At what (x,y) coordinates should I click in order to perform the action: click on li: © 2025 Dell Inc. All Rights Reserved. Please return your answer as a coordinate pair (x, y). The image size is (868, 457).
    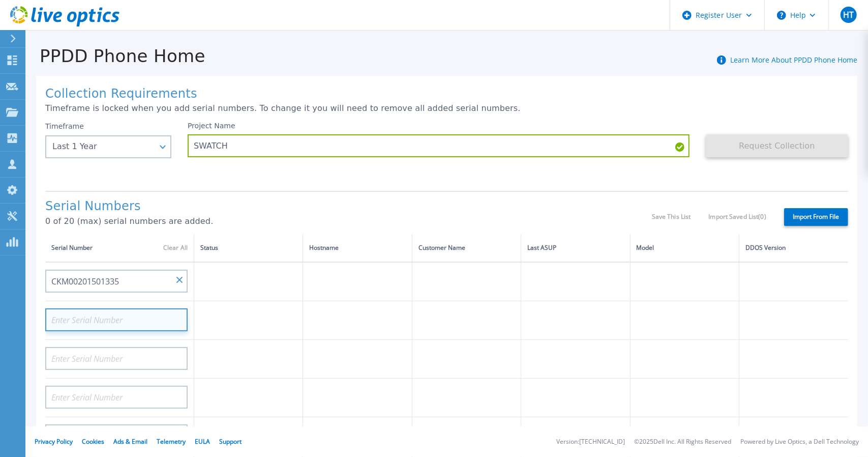
    Looking at the image, I should click on (683, 442).